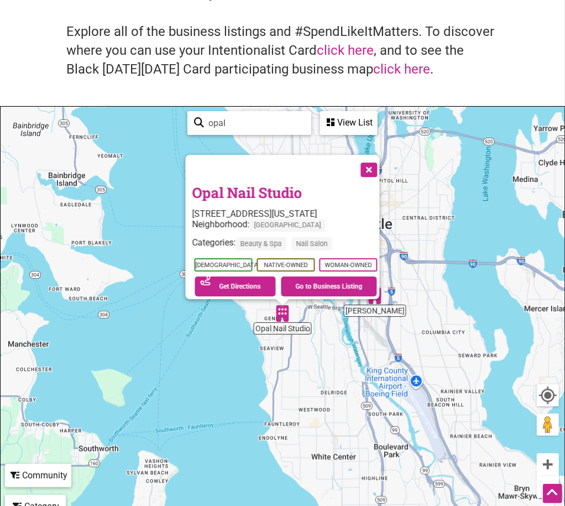 The width and height of the screenshot is (565, 506). Describe the element at coordinates (38, 476) in the screenshot. I see `div: Filter by Community` at that location.